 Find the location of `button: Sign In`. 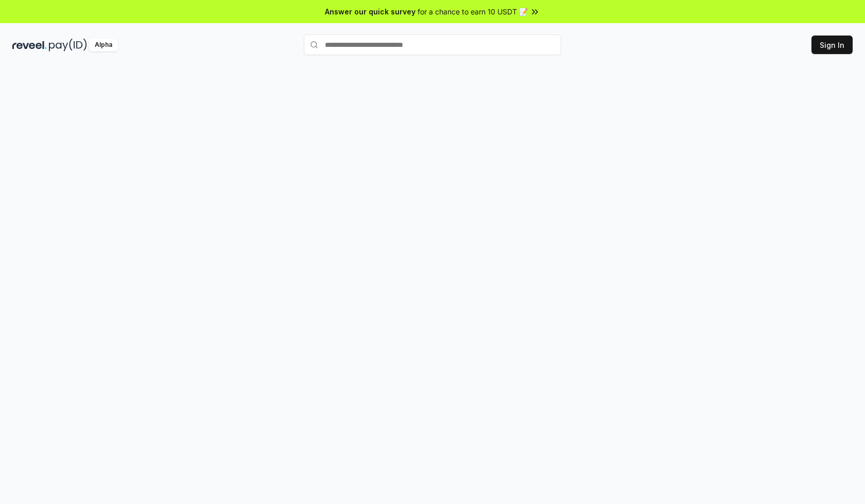

button: Sign In is located at coordinates (832, 45).